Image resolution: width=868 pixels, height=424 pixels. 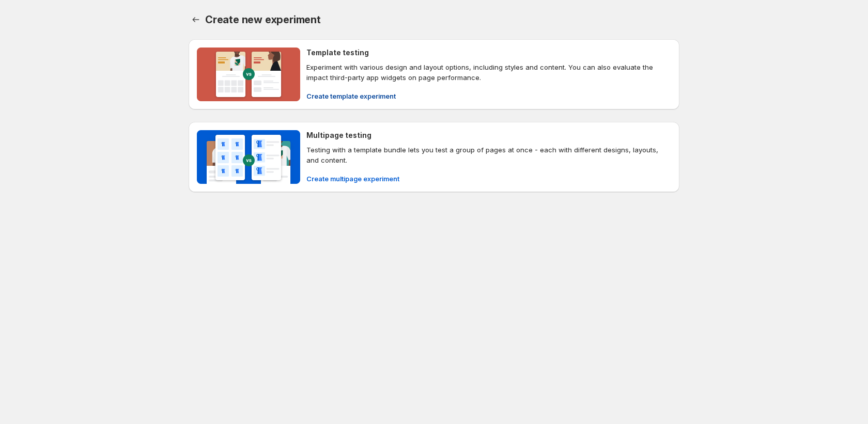 What do you see at coordinates (351, 96) in the screenshot?
I see `button: Create template experiment` at bounding box center [351, 96].